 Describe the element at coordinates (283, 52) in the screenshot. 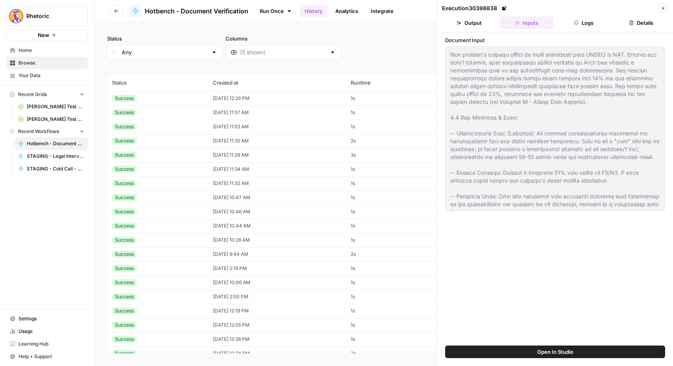

I see `input: (5 shown)` at that location.